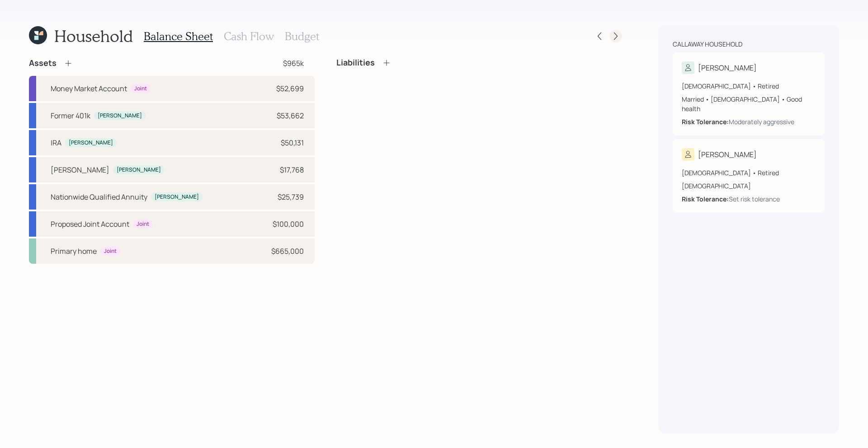 The height and width of the screenshot is (448, 868). Describe the element at coordinates (94, 35) in the screenshot. I see `h1: Household` at that location.